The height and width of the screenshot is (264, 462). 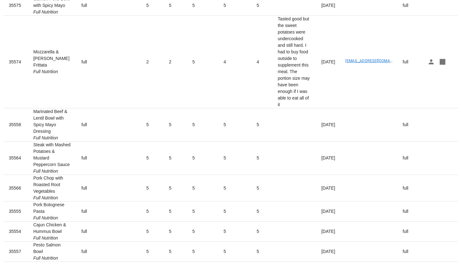 What do you see at coordinates (16, 158) in the screenshot?
I see `td: 35564` at bounding box center [16, 158].